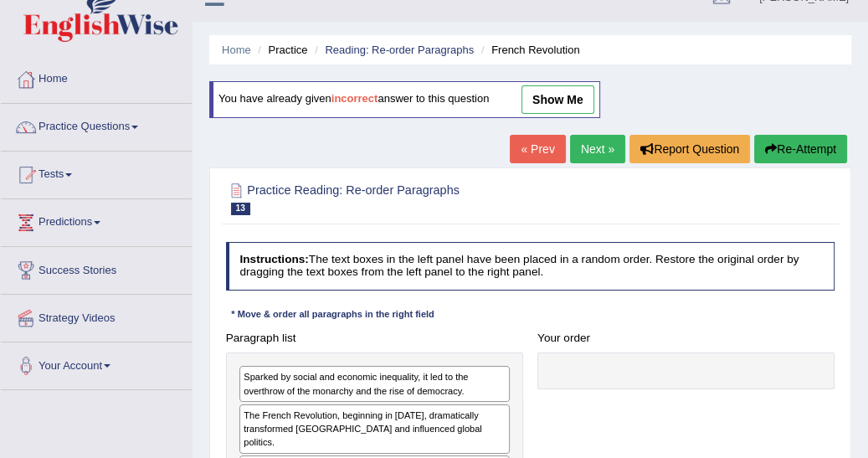 Image resolution: width=868 pixels, height=458 pixels. I want to click on a: Predictions, so click(97, 220).